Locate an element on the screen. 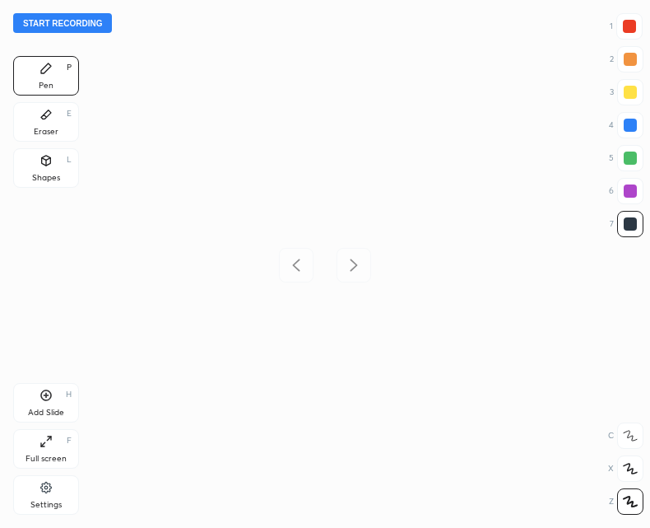 This screenshot has width=650, height=528. div: 2 is located at coordinates (626, 59).